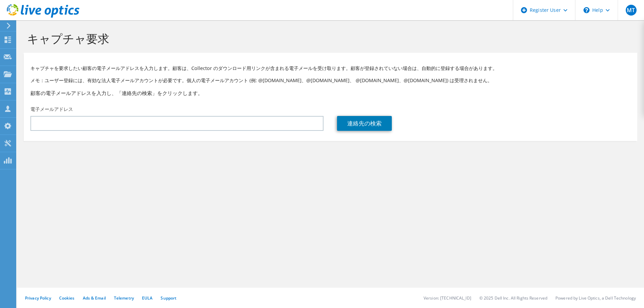  Describe the element at coordinates (330, 93) in the screenshot. I see `h3: 顧客の電子メールアドレスを入力し、「連絡先の検索」をクリックします。` at that location.